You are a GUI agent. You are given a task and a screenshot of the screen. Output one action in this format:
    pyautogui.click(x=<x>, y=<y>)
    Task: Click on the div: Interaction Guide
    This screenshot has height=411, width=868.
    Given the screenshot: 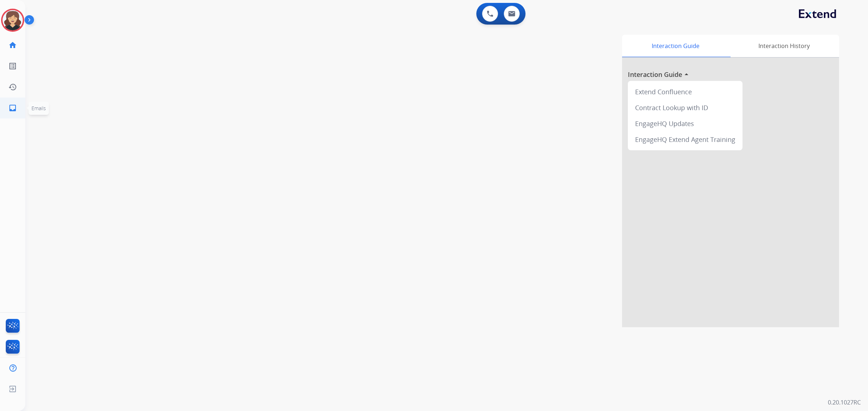 What is the action you would take?
    pyautogui.click(x=675, y=46)
    